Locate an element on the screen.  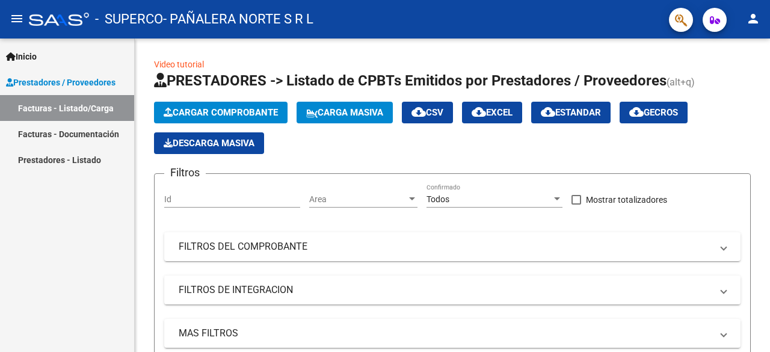
span: Estandar is located at coordinates (571, 112).